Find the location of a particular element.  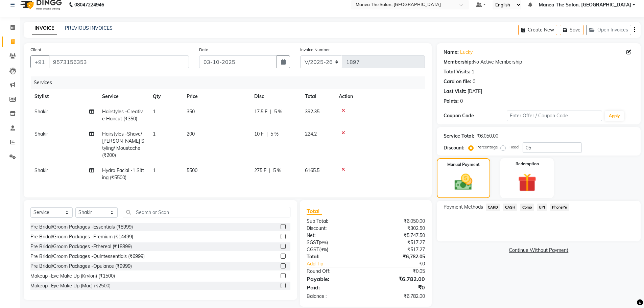

div: Pre Bridal/Groom Packages -Quintessentials (₹6999) is located at coordinates (88, 257).